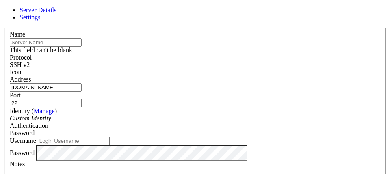 Image resolution: width=390 pixels, height=174 pixels. I want to click on label: Username, so click(23, 141).